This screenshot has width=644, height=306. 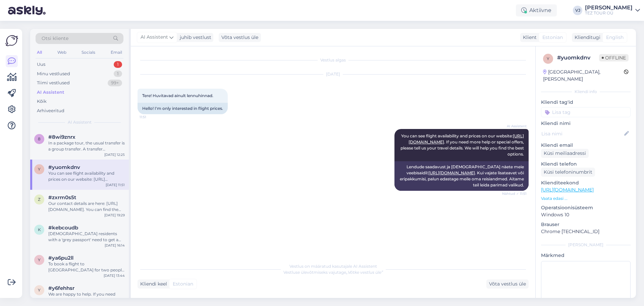 What do you see at coordinates (586, 208) in the screenshot?
I see `p: Operatsioonisüsteem` at bounding box center [586, 208].